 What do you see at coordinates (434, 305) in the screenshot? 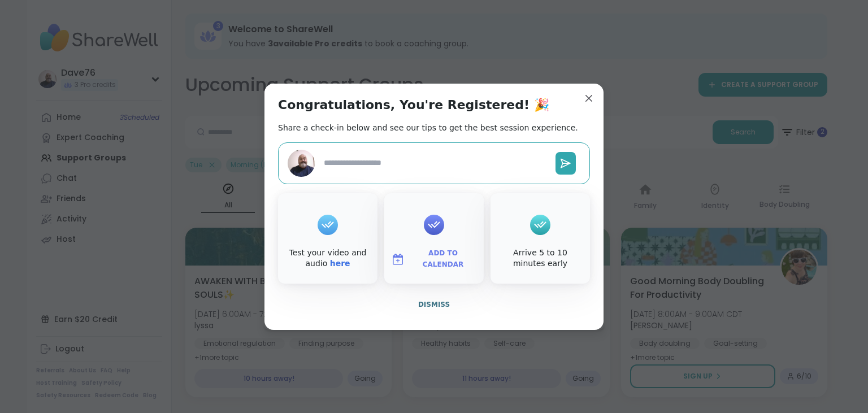
I see `button: Dismiss` at bounding box center [434, 305].